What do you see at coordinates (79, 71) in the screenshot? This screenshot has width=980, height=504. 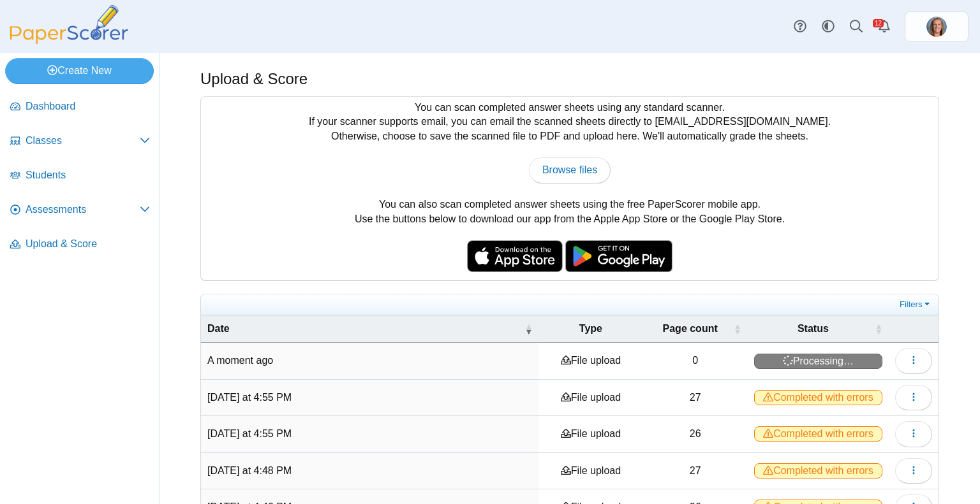 I see `a: Create New` at bounding box center [79, 71].